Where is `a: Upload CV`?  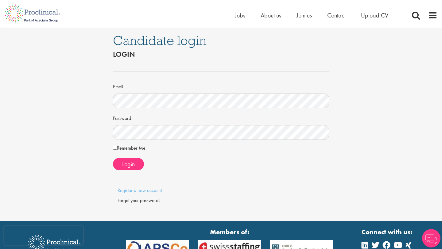 a: Upload CV is located at coordinates (374, 15).